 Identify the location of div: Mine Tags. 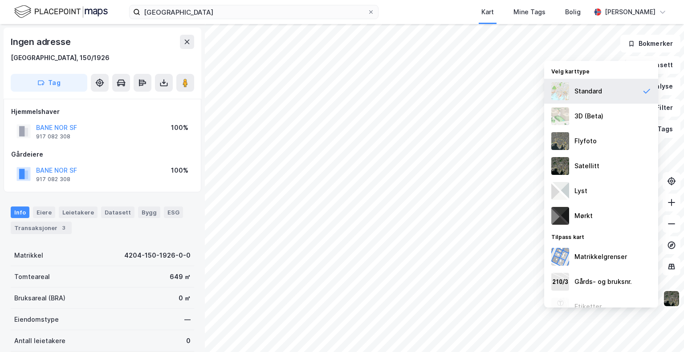
(530, 12).